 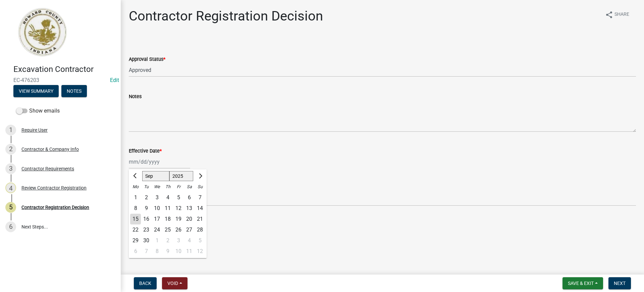 I want to click on wm-modal-confirm: Edit Application Number, so click(x=114, y=80).